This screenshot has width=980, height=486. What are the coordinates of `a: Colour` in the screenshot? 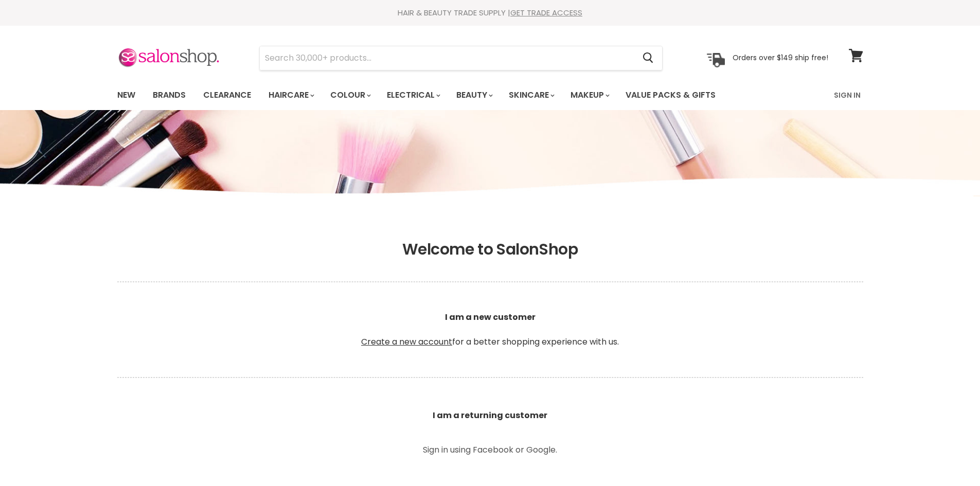 It's located at (350, 95).